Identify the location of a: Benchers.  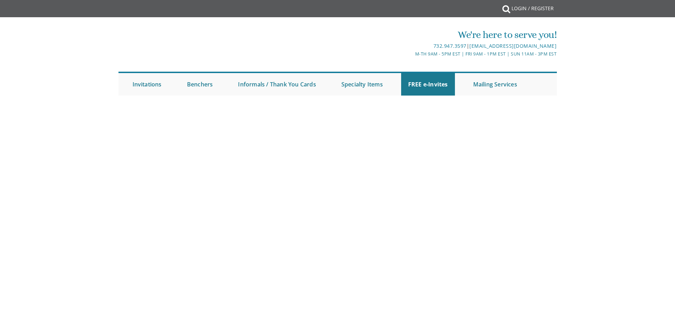
(200, 84).